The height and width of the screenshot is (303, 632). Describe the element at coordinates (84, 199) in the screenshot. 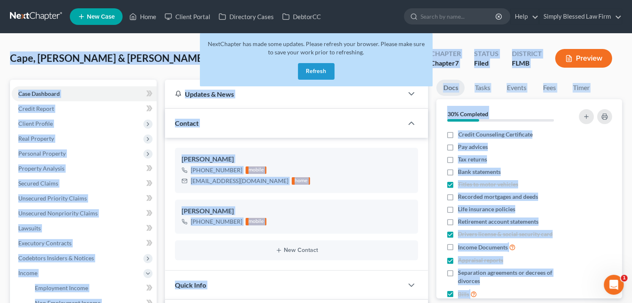

I see `a: Unsecured Priority Claims` at that location.